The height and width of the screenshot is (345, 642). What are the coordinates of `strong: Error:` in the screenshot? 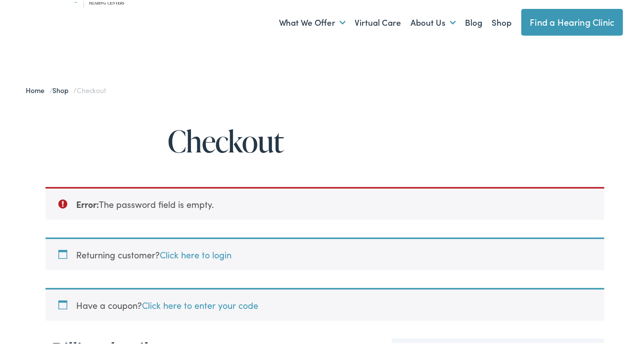 It's located at (88, 202).